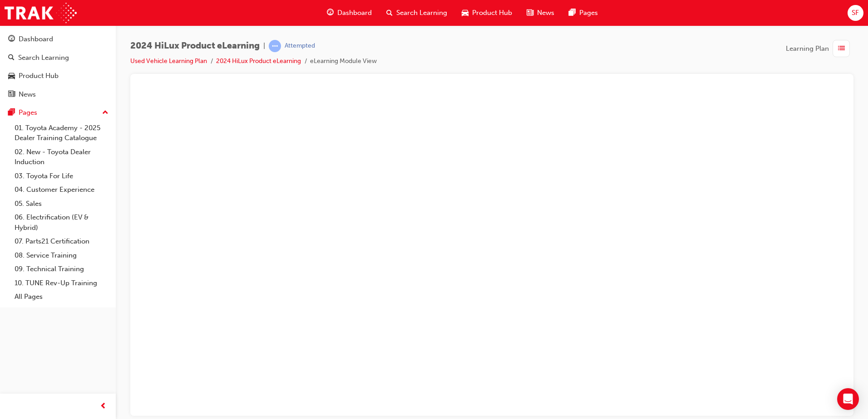 The width and height of the screenshot is (868, 419). Describe the element at coordinates (343, 61) in the screenshot. I see `li: eLearning Module View` at that location.